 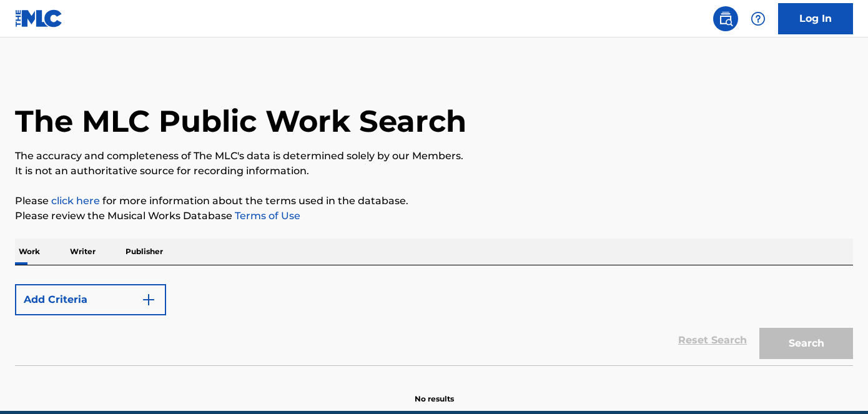 What do you see at coordinates (758, 19) in the screenshot?
I see `div: Help` at bounding box center [758, 19].